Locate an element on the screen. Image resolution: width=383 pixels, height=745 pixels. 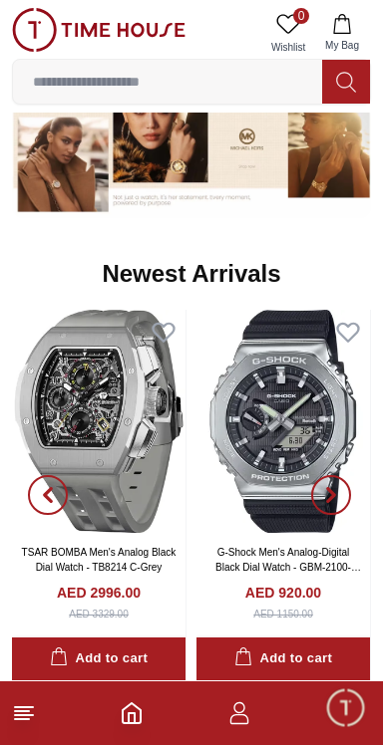
div: Chat Widget is located at coordinates (346, 708).